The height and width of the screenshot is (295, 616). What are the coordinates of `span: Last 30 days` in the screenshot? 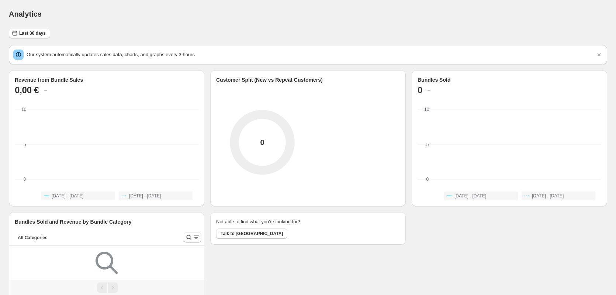 It's located at (32, 33).